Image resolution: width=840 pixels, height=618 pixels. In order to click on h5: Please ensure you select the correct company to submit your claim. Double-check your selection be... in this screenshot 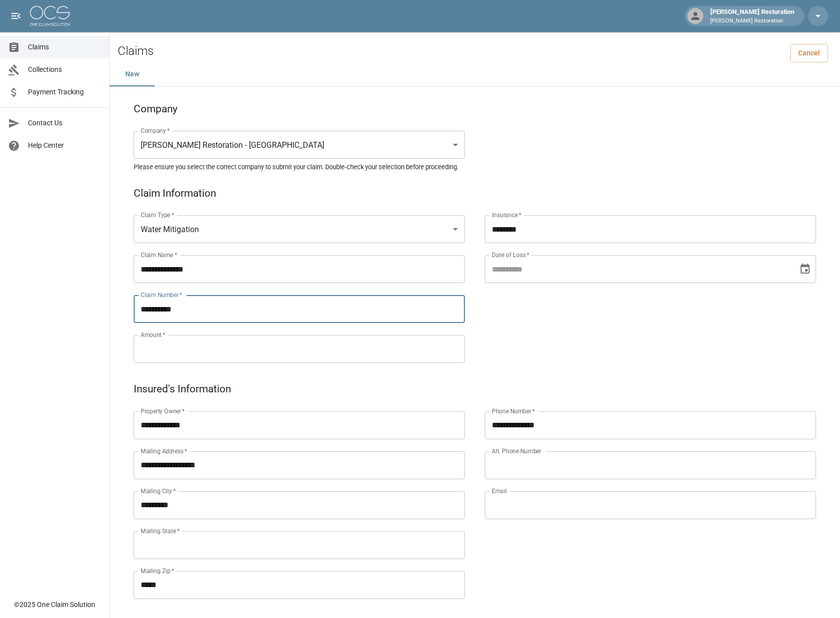, I will do `click(475, 167)`.